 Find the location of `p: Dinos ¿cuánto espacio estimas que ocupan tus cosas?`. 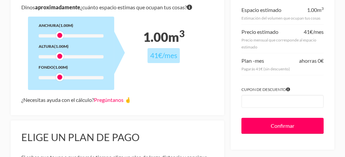

p: Dinos ¿cuánto espacio estimas que ocupan tus cosas? is located at coordinates (117, 7).